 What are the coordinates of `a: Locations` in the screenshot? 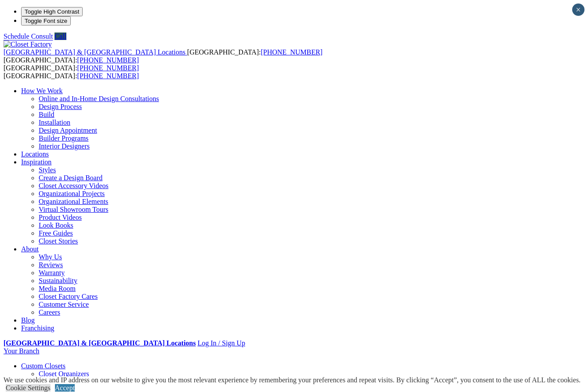 It's located at (35, 153).